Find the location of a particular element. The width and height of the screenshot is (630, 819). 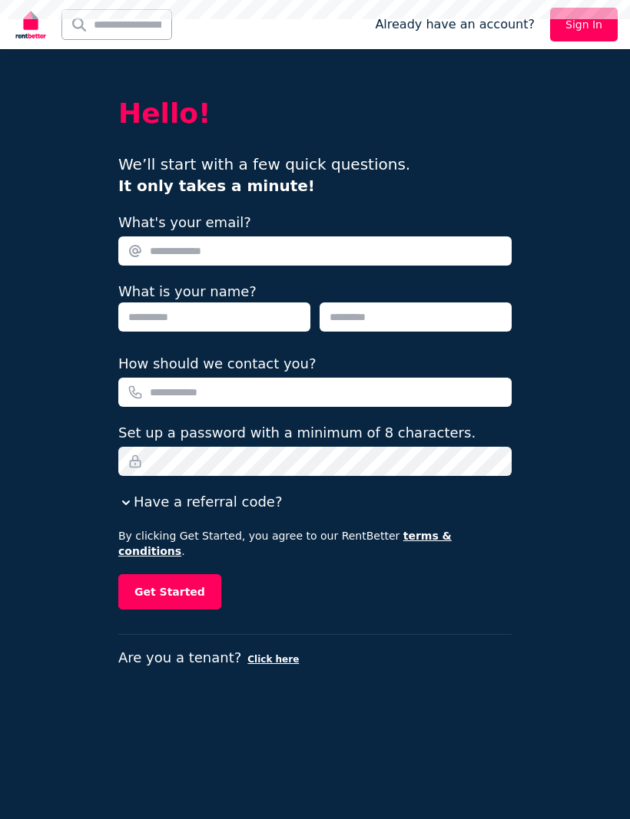

label: Set up a password with a minimum of 8 characters. is located at coordinates (296, 433).